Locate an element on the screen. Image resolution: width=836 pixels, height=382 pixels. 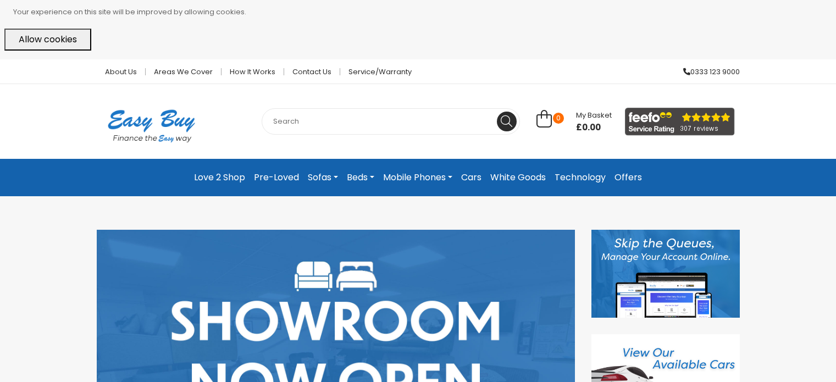
img: Discover our App is located at coordinates (665, 274).